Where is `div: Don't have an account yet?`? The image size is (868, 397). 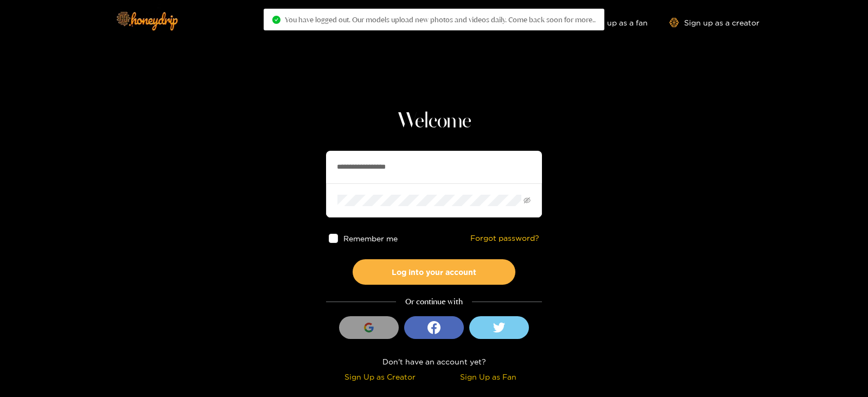 div: Don't have an account yet? is located at coordinates (434, 361).